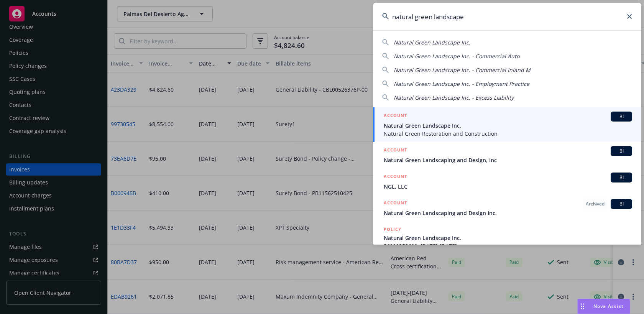  What do you see at coordinates (508, 134) in the screenshot?
I see `span: Natural Green Restoration and Construction` at bounding box center [508, 134].